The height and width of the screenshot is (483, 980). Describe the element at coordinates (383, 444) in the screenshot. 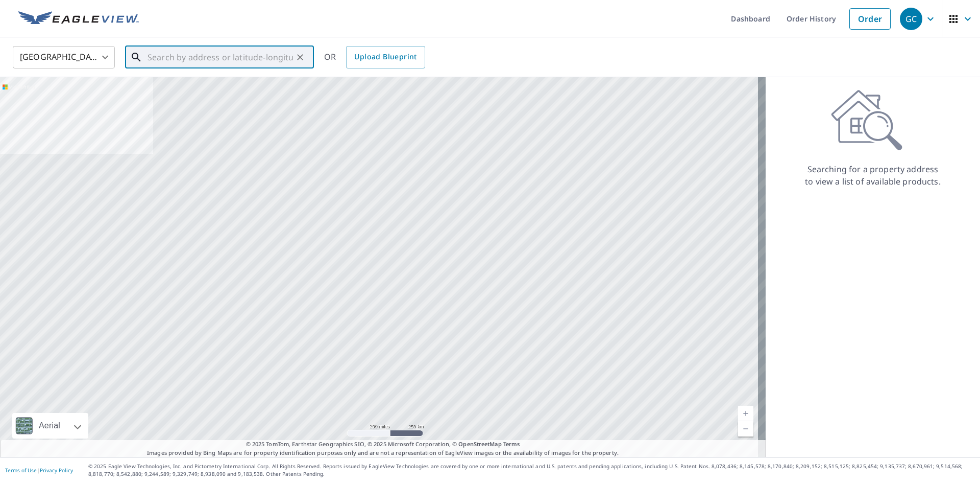

I see `span: © 2025 TomTom, Earthstar Geographics SIO, © 2025 Microsoft Corporation, ©` at that location.